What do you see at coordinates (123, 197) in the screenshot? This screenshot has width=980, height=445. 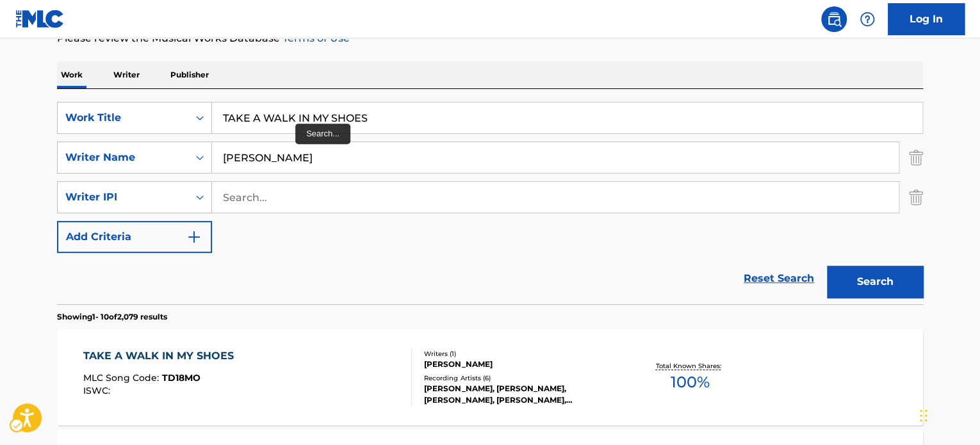 I see `div: Writer IPI` at bounding box center [123, 197].